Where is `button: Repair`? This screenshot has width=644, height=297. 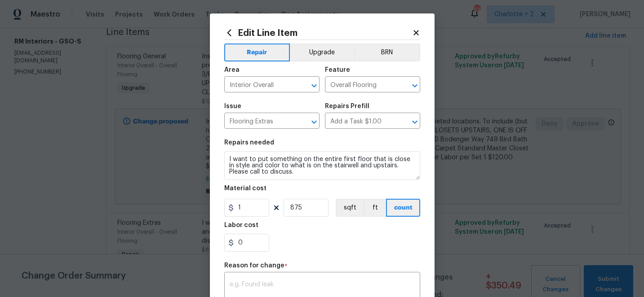 button: Repair is located at coordinates (257, 52).